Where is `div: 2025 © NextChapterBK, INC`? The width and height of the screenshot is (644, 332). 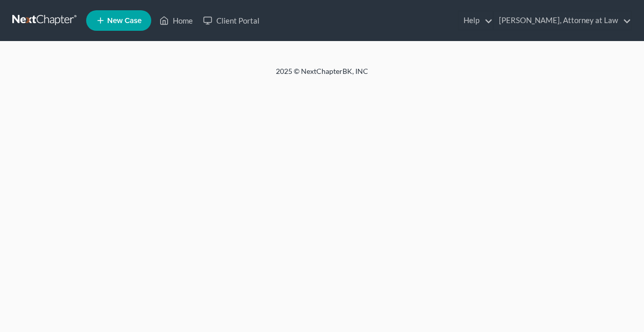 div: 2025 © NextChapterBK, INC is located at coordinates (322, 75).